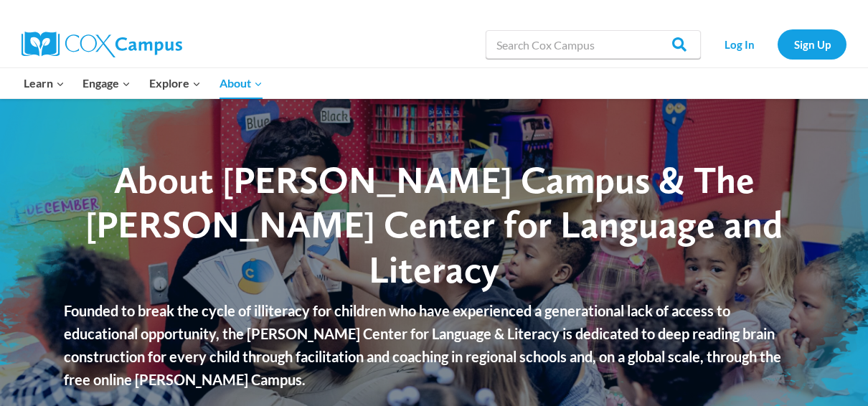 Image resolution: width=868 pixels, height=406 pixels. I want to click on nav: Primary Navigation, so click(143, 83).